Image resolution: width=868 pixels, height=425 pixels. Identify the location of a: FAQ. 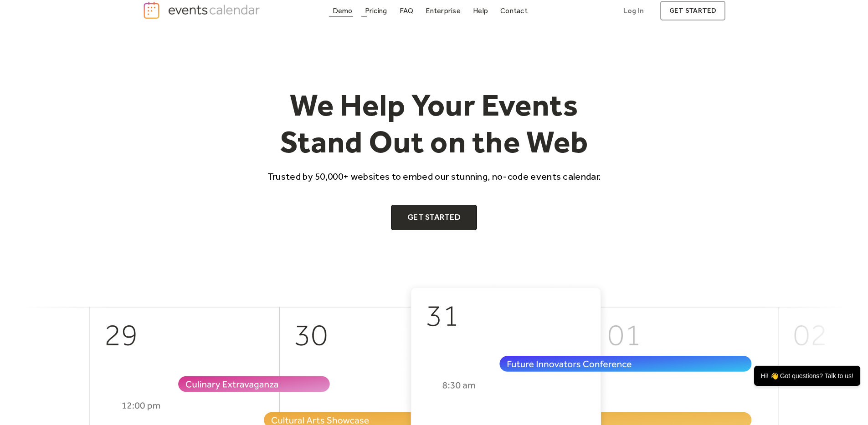
(407, 11).